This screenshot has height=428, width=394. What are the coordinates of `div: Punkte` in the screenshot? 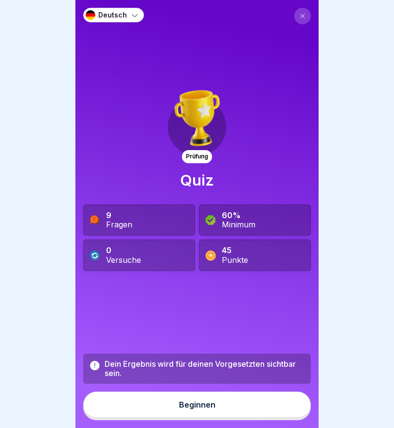 It's located at (235, 260).